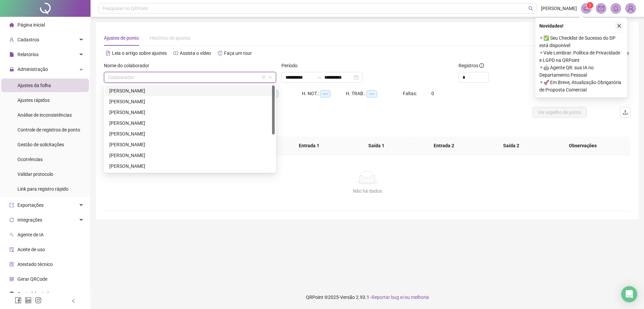  I want to click on div: HE 3:, so click(280, 93).